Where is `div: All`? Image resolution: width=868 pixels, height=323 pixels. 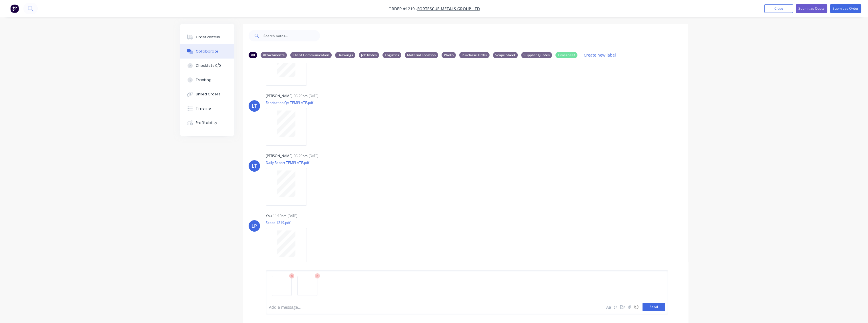
div: All is located at coordinates (253, 55).